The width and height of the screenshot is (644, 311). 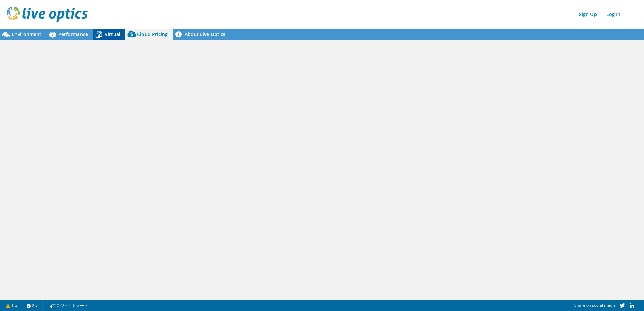 I want to click on a: Sign Up, so click(x=588, y=14).